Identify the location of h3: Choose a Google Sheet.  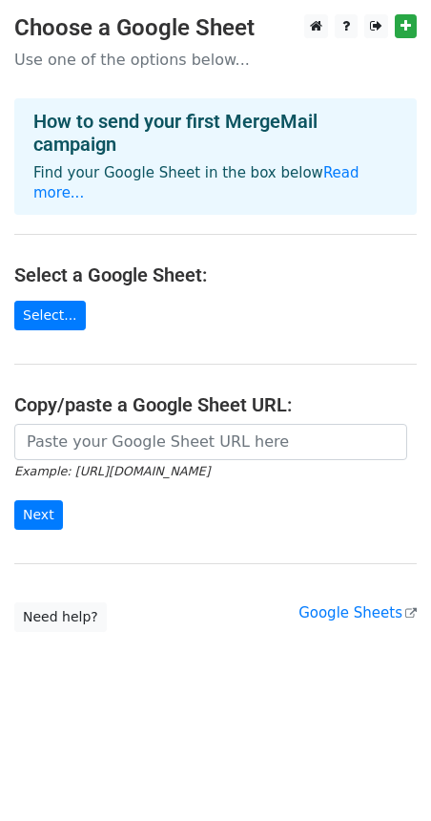
(216, 28).